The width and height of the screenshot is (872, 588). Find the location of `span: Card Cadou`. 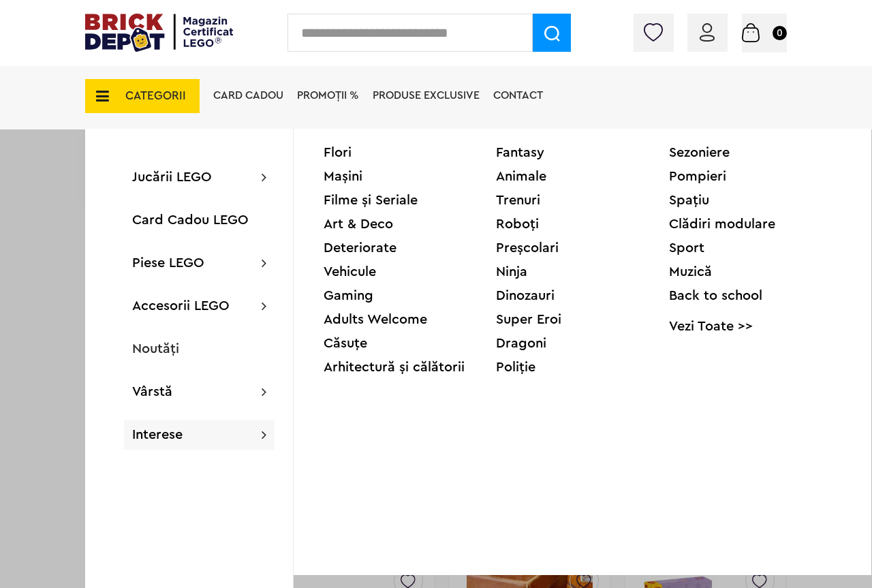

span: Card Cadou is located at coordinates (248, 96).